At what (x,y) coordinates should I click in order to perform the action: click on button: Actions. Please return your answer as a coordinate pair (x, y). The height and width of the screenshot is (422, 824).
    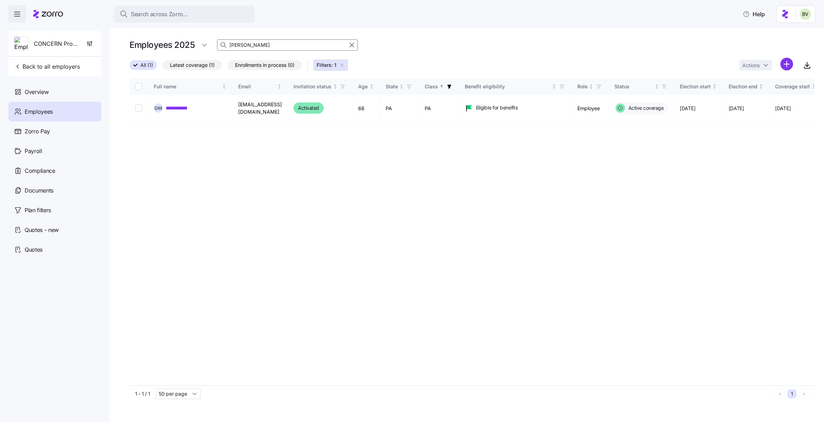
    Looking at the image, I should click on (756, 65).